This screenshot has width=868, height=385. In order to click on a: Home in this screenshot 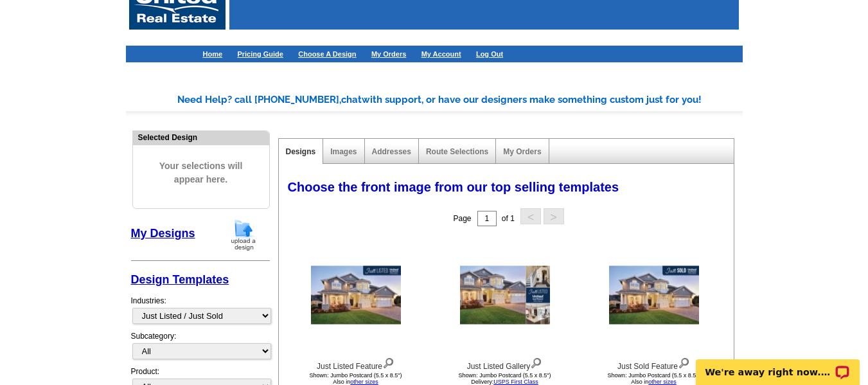, I will do `click(213, 54)`.